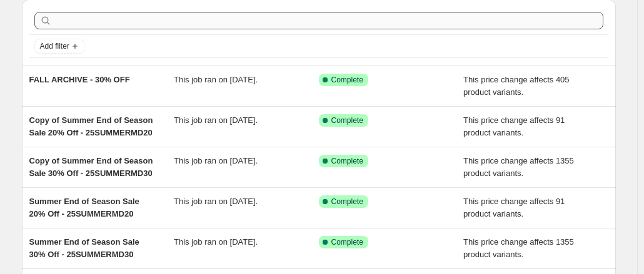 Image resolution: width=644 pixels, height=274 pixels. What do you see at coordinates (80, 80) in the screenshot?
I see `span: FALL ARCHIVE - 30% OFF` at bounding box center [80, 80].